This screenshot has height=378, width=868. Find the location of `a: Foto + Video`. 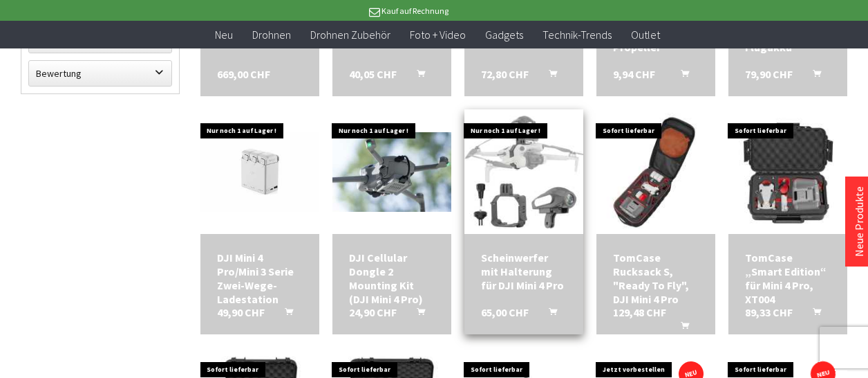

a: Foto + Video is located at coordinates (437, 34).